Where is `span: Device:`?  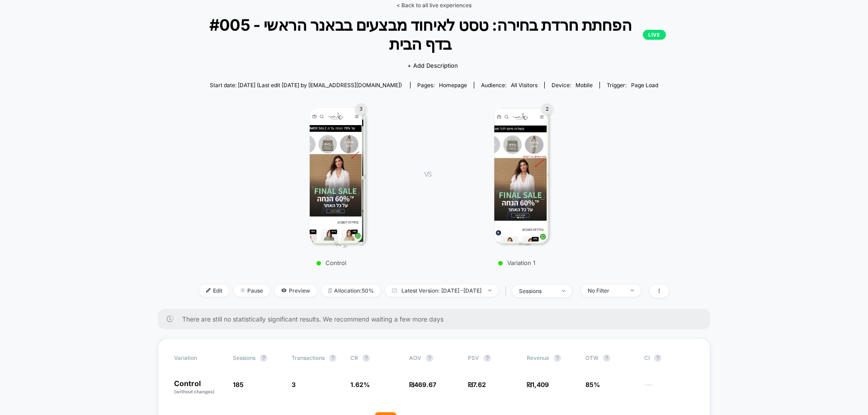
span: Device: is located at coordinates (572, 85).